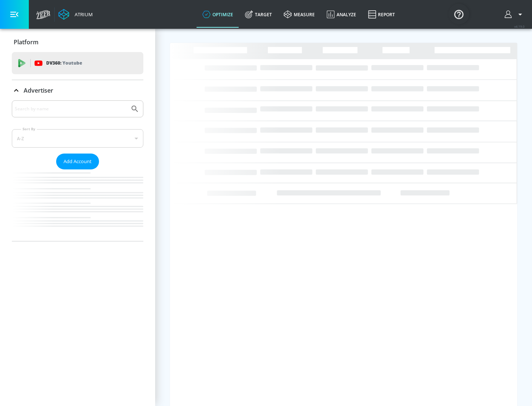  I want to click on a: Analyze, so click(341, 15).